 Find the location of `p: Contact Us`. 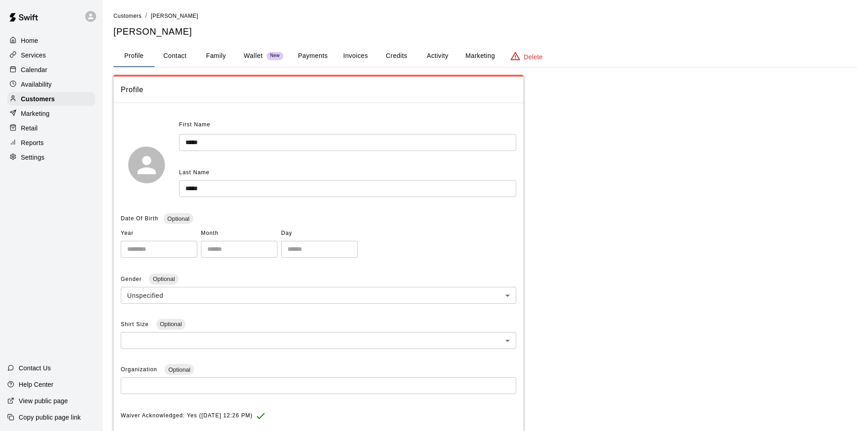

p: Contact Us is located at coordinates (34, 368).